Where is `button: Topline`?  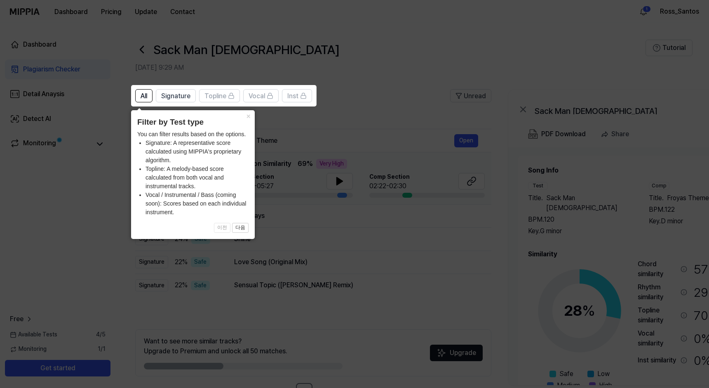
button: Topline is located at coordinates (219, 96).